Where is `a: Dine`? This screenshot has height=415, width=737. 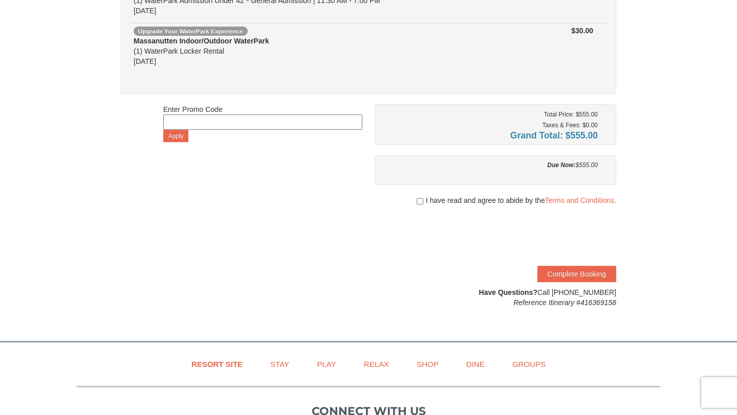
a: Dine is located at coordinates (475, 364).